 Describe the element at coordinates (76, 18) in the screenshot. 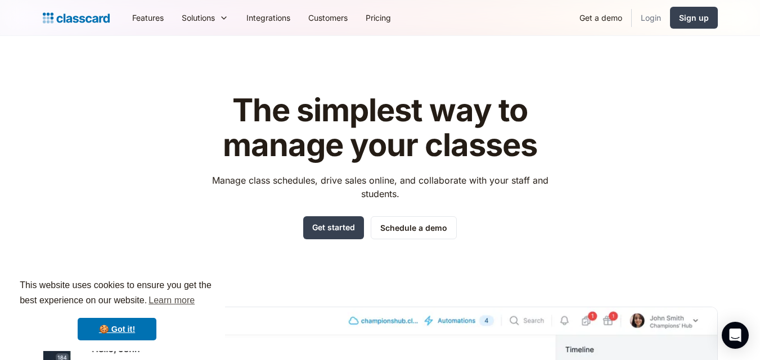

I see `a: home` at that location.